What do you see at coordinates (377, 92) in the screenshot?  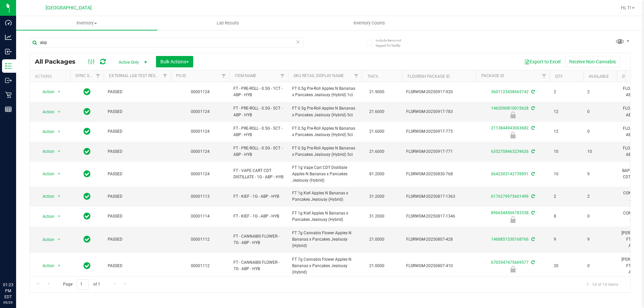 I see `span: 21.9000` at bounding box center [377, 92].